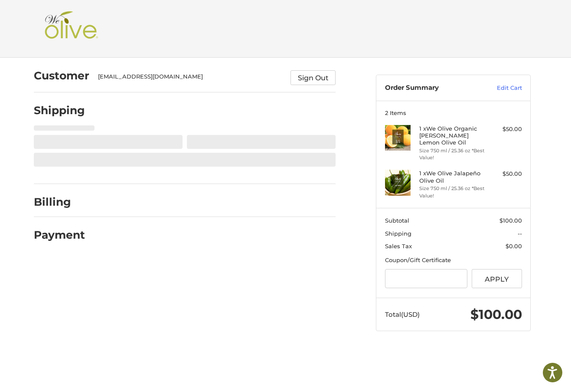 This screenshot has width=571, height=391. What do you see at coordinates (403, 314) in the screenshot?
I see `span: Total (USD)` at bounding box center [403, 314].